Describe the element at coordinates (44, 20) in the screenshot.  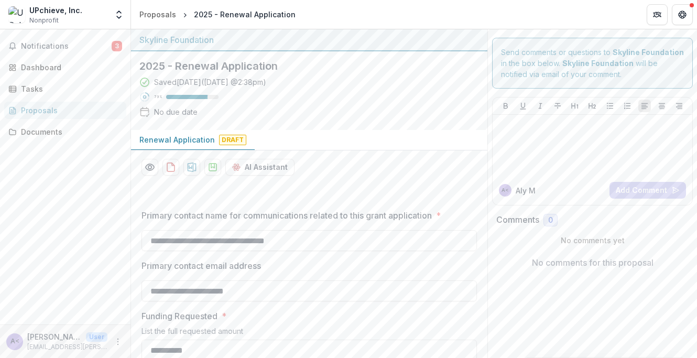
I see `span: Nonprofit` at that location.